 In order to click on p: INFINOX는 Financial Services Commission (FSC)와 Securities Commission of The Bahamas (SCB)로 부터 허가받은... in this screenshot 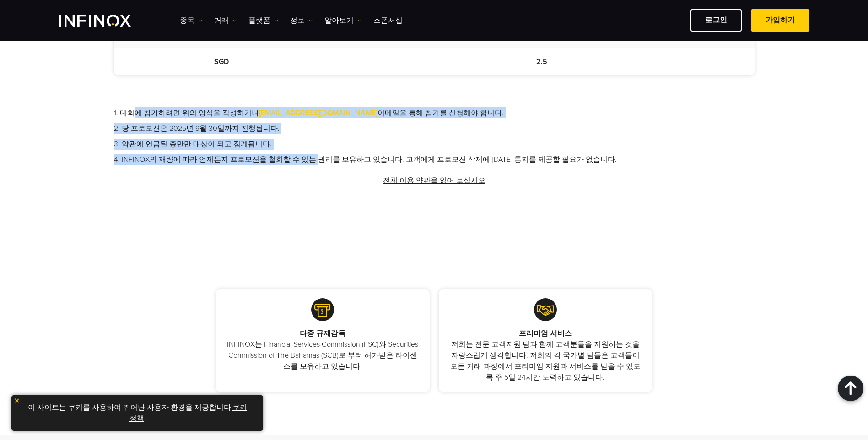, I will do `click(323, 356)`.